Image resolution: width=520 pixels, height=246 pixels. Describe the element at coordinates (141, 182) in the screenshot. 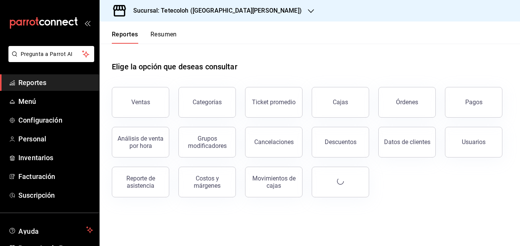

I see `button: Reporte de asistencia` at that location.